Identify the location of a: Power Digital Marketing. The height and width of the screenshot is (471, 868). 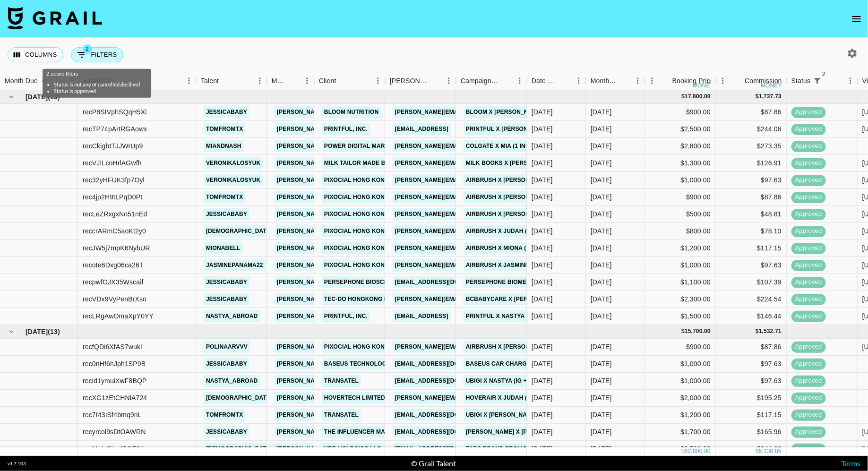
(365, 146).